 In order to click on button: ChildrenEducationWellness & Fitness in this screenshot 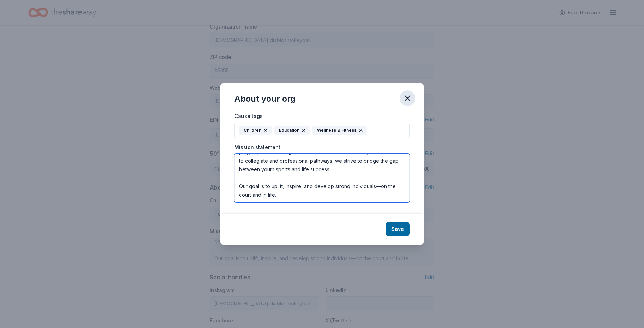, I will do `click(322, 130)`.